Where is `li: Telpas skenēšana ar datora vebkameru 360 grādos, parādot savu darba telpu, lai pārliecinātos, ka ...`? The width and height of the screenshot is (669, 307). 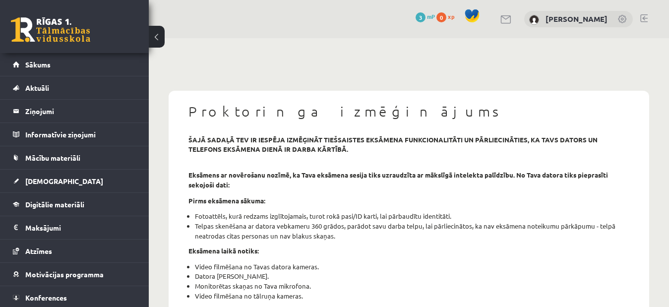 li: Telpas skenēšana ar datora vebkameru 360 grādos, parādot savu darba telpu, lai pārliecinātos, ka ... is located at coordinates (412, 231).